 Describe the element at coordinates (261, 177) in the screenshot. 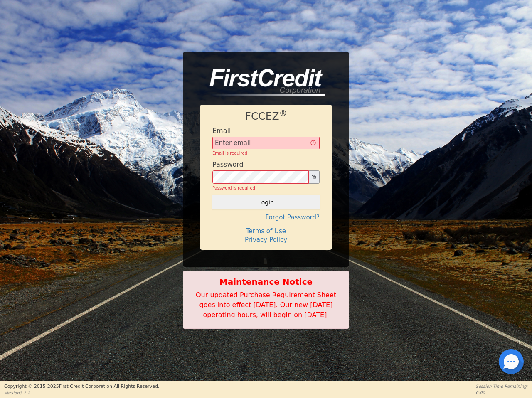

I see `input: password` at that location.